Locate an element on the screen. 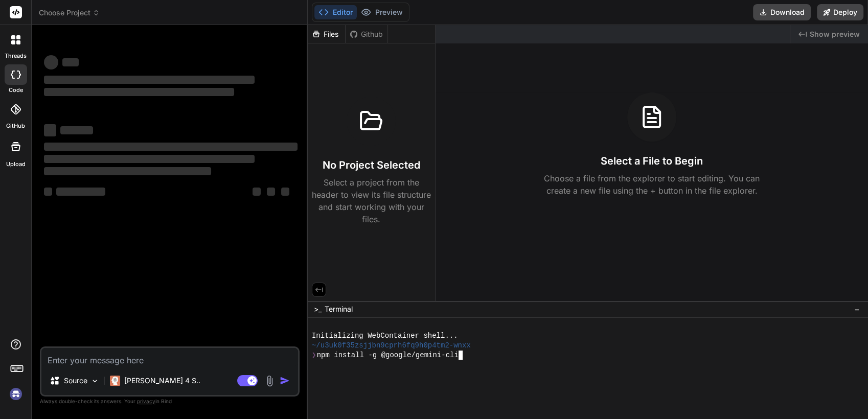 The width and height of the screenshot is (868, 419). img: attachment is located at coordinates (269, 381).